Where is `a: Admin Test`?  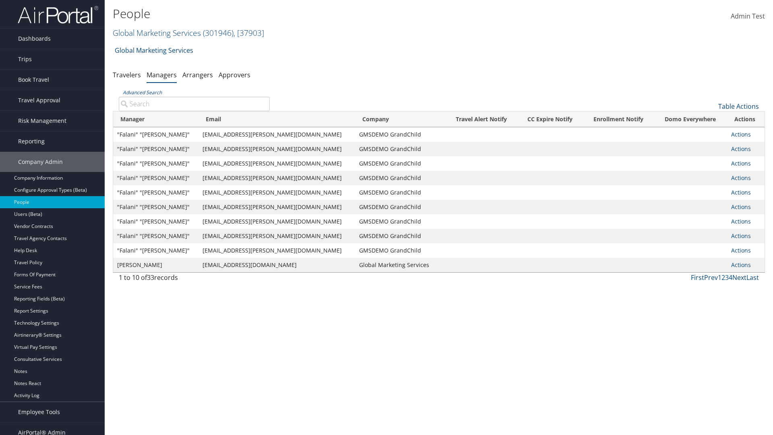
a: Admin Test is located at coordinates (748, 17).